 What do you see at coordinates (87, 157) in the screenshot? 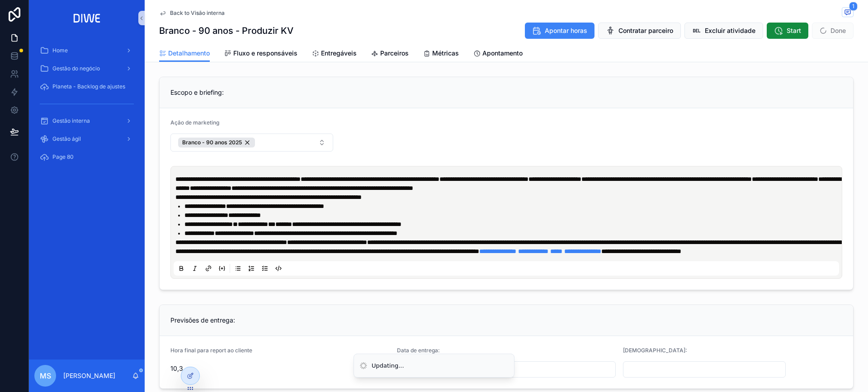
I see `a: Page 80` at bounding box center [87, 157].